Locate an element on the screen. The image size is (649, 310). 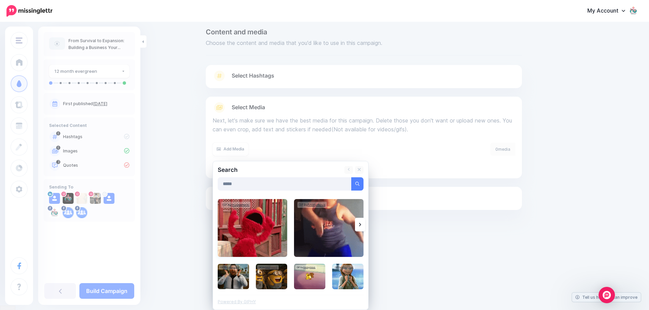
img: 223274431_207235061409589_3165409955215223380_n-bsa154803.jpg is located at coordinates (95, 199).